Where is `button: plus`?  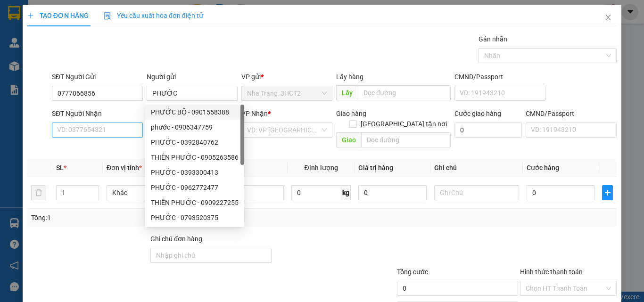 button: plus is located at coordinates (607, 192).